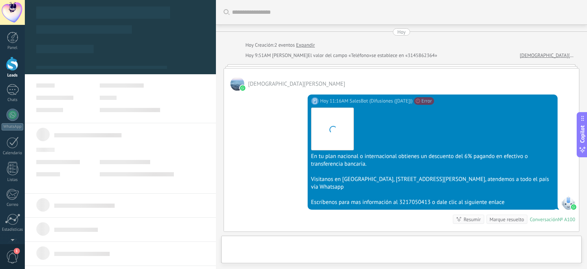  What do you see at coordinates (305, 45) in the screenshot?
I see `a: Expandir` at bounding box center [305, 45].